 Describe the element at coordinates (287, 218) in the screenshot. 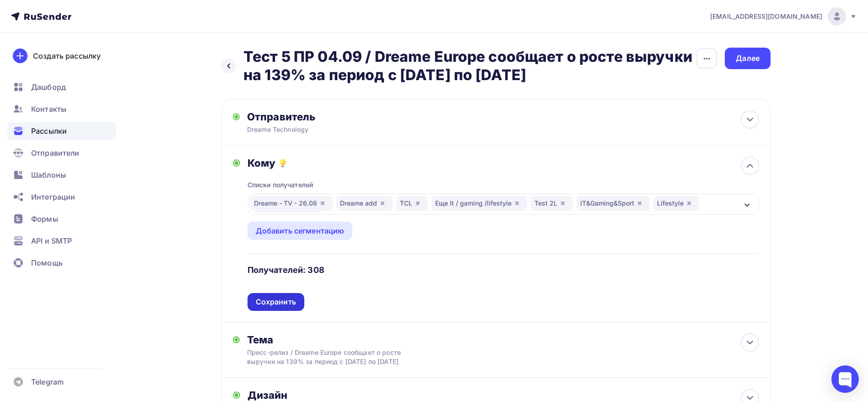

I see `div: Acer Рассылка` at that location.